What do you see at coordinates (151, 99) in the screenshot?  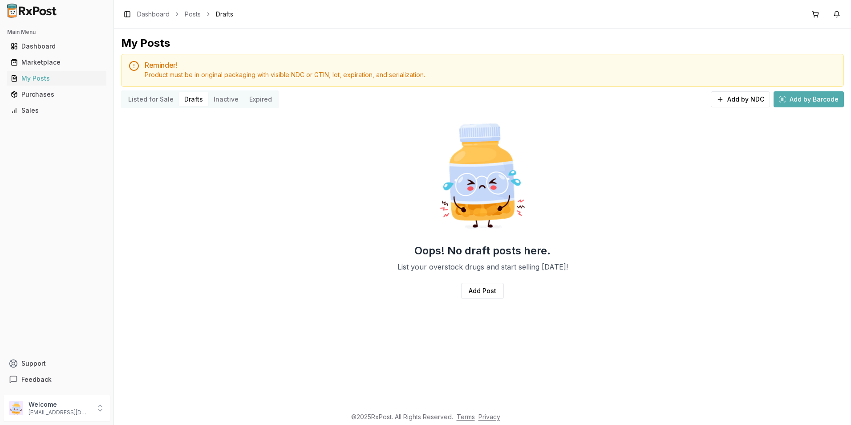 I see `button: Listed for Sale` at bounding box center [151, 99].